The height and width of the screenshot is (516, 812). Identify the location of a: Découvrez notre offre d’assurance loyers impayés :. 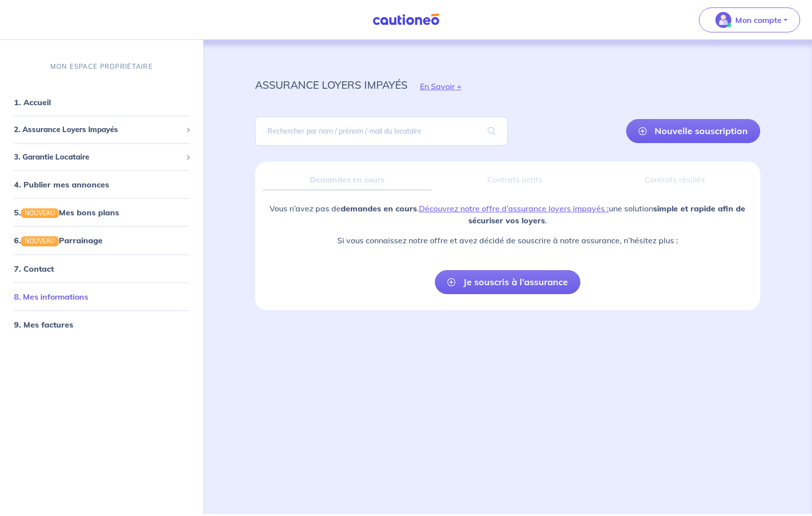
(514, 208).